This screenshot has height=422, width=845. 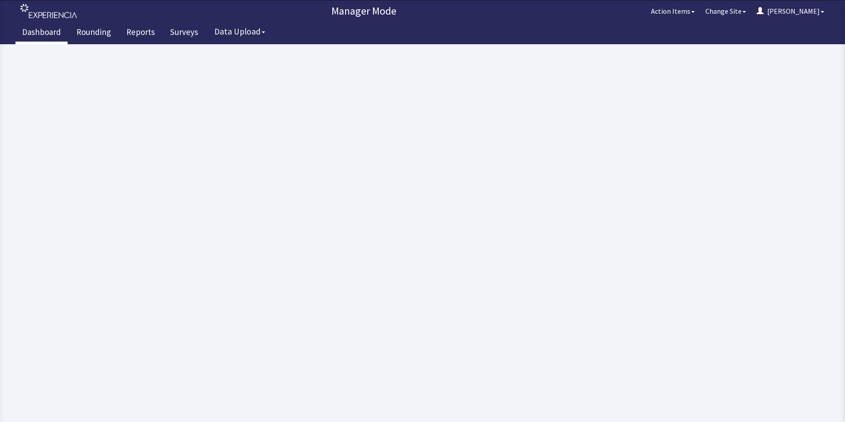 I want to click on button: Change Site, so click(x=726, y=11).